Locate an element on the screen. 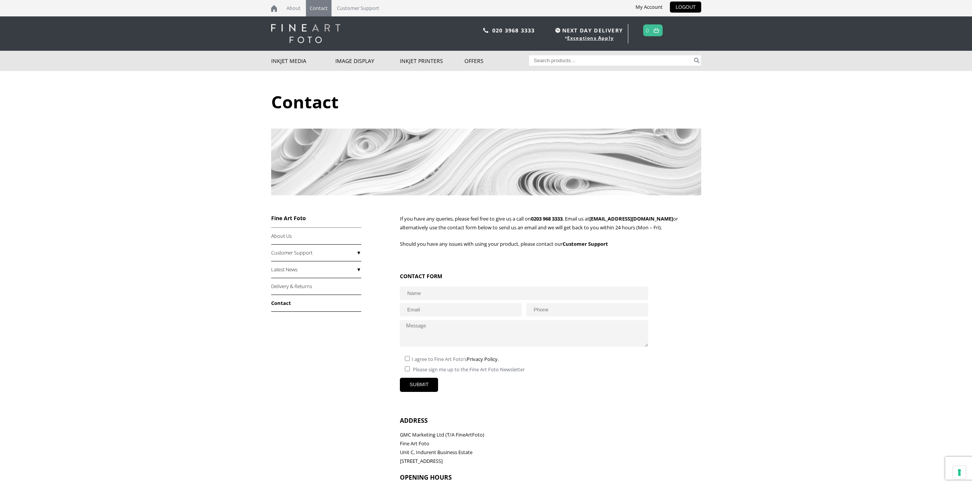 The image size is (972, 485). button: Search is located at coordinates (697, 60).